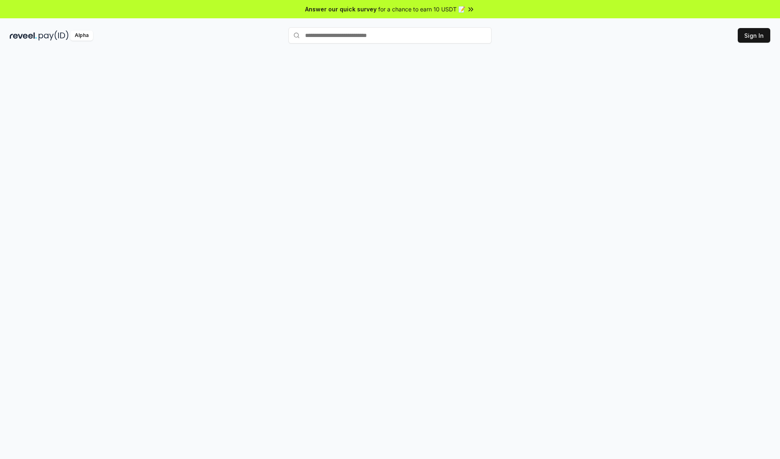 The image size is (780, 459). Describe the element at coordinates (754, 35) in the screenshot. I see `button: Sign In` at that location.